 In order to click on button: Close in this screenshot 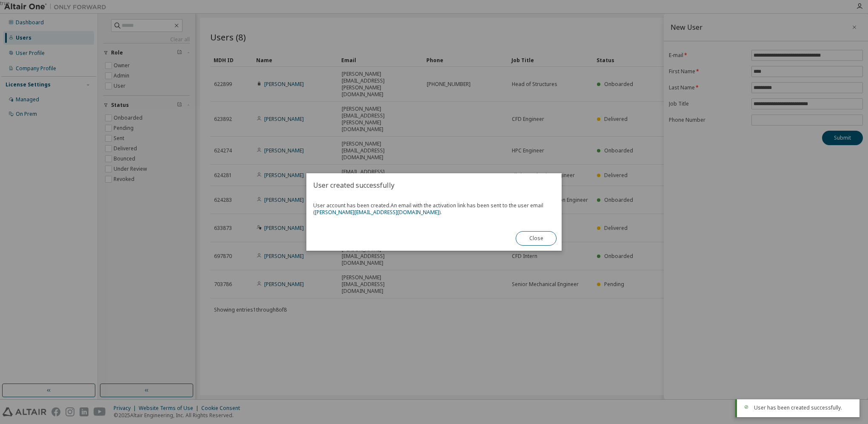, I will do `click(536, 238)`.